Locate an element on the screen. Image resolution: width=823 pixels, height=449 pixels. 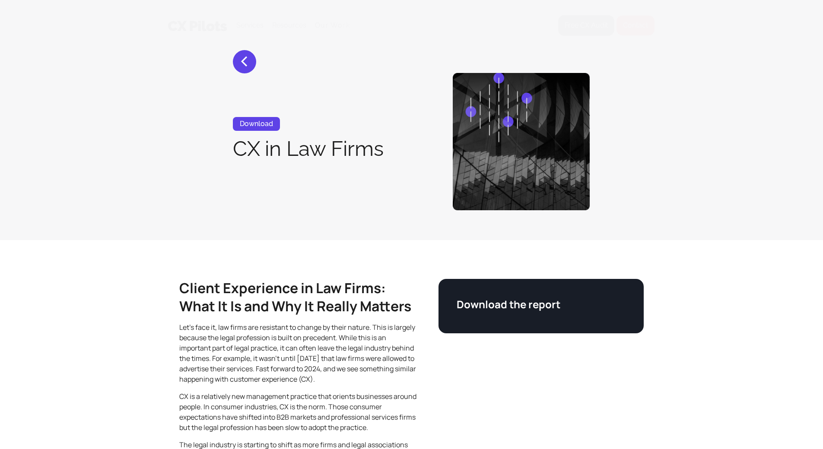
h2: Client Experience in Law Firms: What It Is and Why It Really Matters is located at coordinates (298, 297).